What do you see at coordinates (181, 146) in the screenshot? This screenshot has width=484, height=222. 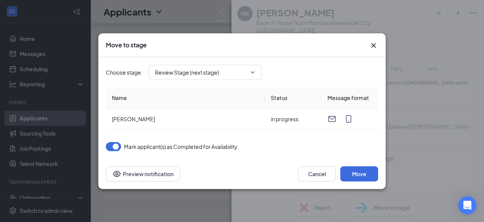 I see `span: Mark applicant(s) as Completed for Availability` at bounding box center [181, 146].